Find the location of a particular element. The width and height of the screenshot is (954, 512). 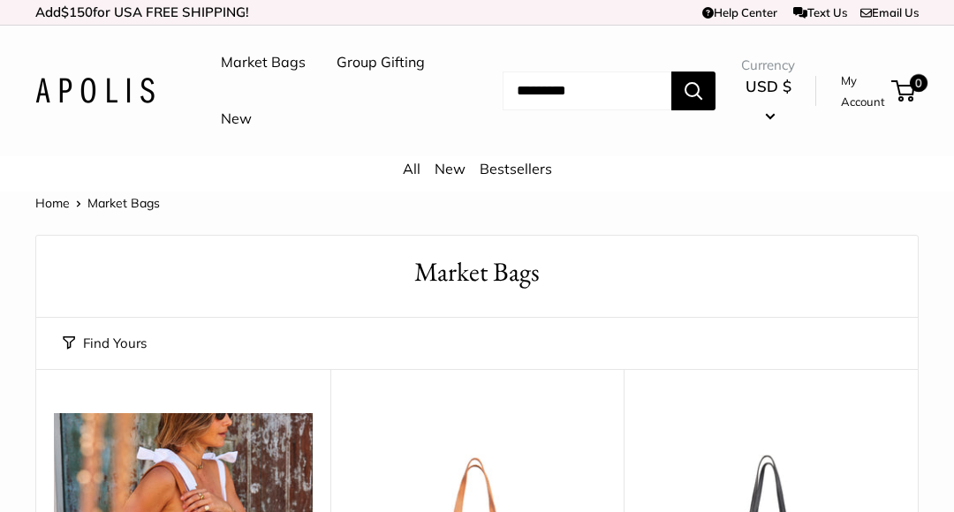

button: USD $ is located at coordinates (768, 101).